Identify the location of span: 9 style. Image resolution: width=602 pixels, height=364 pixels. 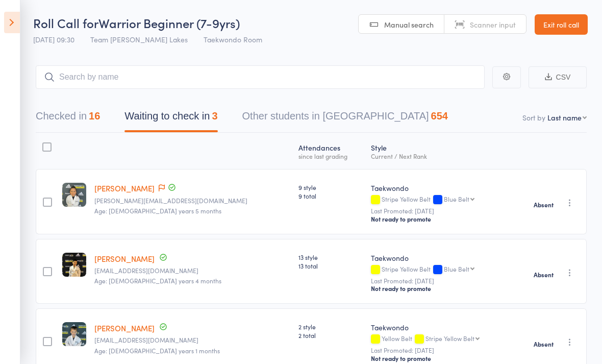
(330, 187).